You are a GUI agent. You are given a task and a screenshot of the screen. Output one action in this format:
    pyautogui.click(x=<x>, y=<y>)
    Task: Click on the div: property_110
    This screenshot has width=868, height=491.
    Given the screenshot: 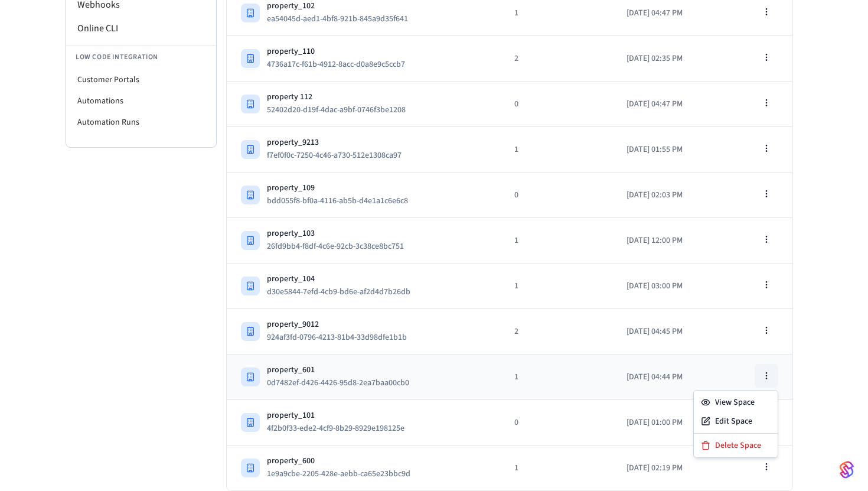 What is the action you would take?
    pyautogui.click(x=341, y=51)
    